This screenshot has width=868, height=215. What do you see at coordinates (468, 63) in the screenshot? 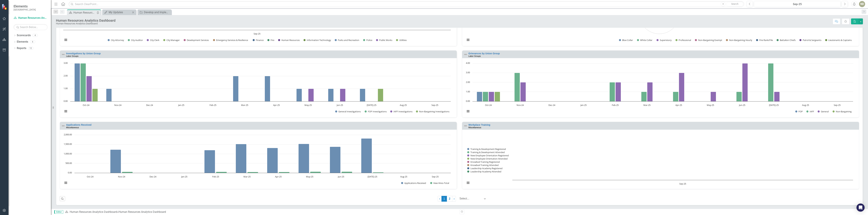
I see `text: 4.00` at bounding box center [468, 63].